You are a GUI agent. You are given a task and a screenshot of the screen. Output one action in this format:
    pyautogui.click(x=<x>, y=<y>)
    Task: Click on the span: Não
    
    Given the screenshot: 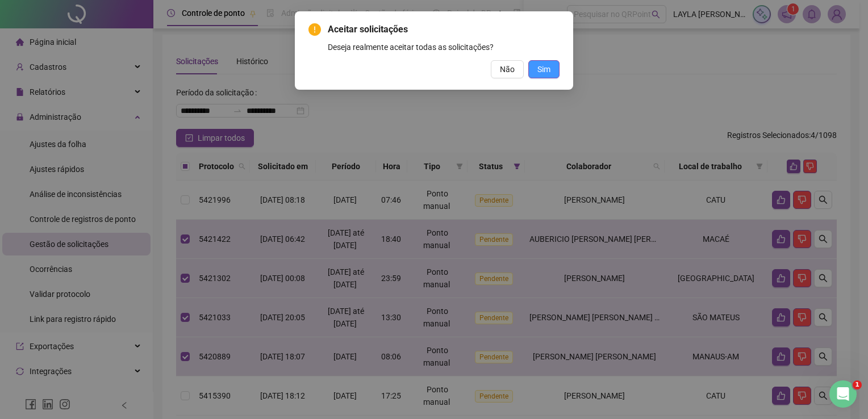 What is the action you would take?
    pyautogui.click(x=507, y=70)
    